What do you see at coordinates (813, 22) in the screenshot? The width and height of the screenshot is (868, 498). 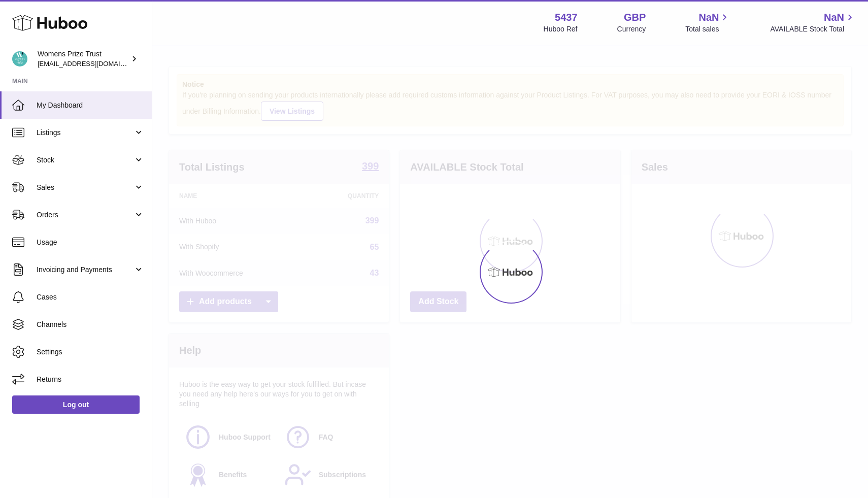 I see `a: NaN AVAILABLE Stock Total` at bounding box center [813, 22].